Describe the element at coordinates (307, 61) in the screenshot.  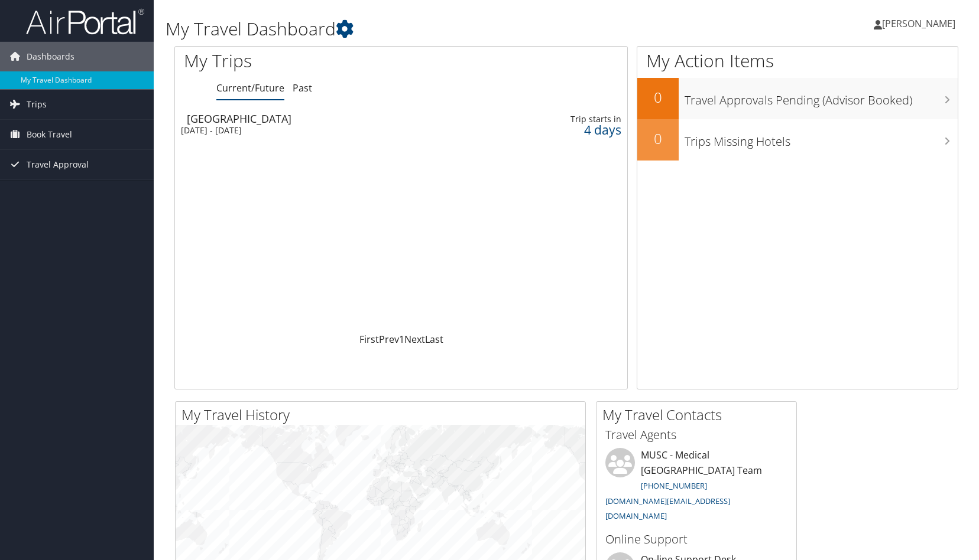
I see `h1: My Trips` at that location.